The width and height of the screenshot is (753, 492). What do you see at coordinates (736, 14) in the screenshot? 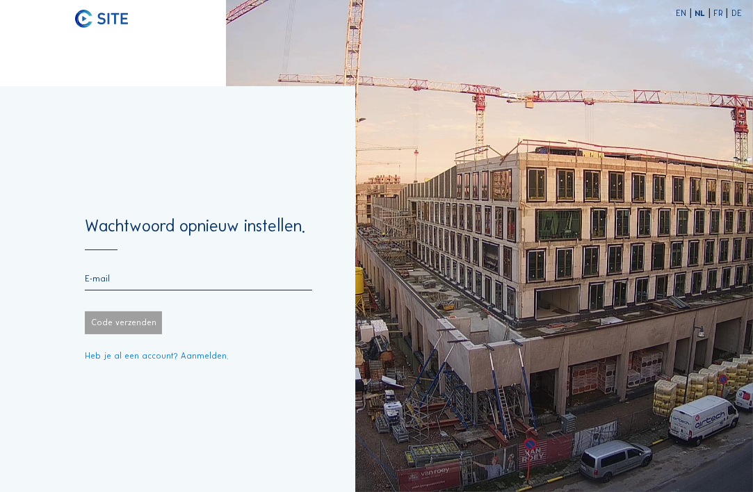
I see `div: DE` at bounding box center [736, 14].